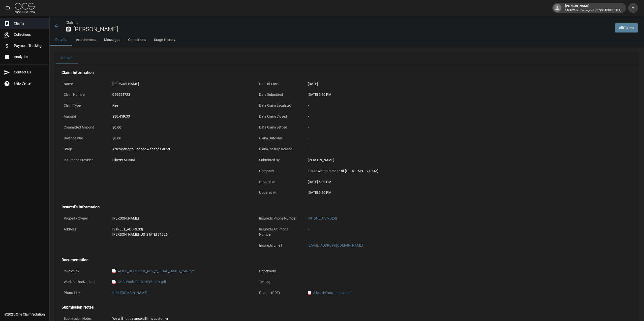 This screenshot has height=321, width=644. What do you see at coordinates (279, 293) in the screenshot?
I see `p: Photos (PDF)` at bounding box center [279, 293].